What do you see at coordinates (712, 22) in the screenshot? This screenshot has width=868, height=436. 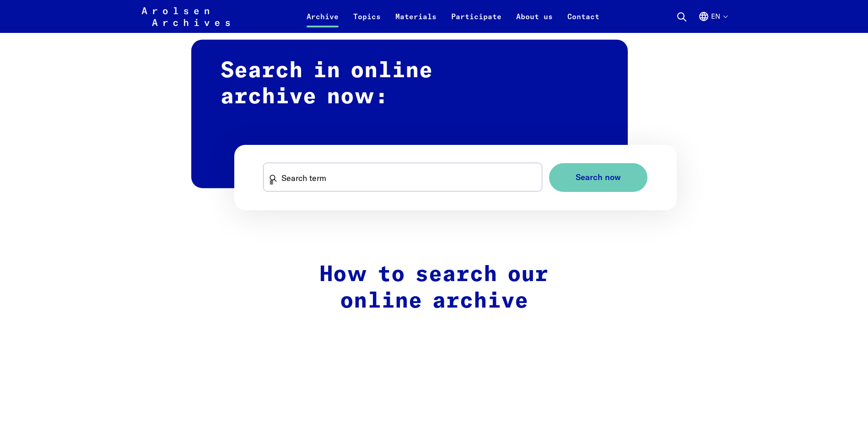 I see `button: English, language selection` at bounding box center [712, 22].